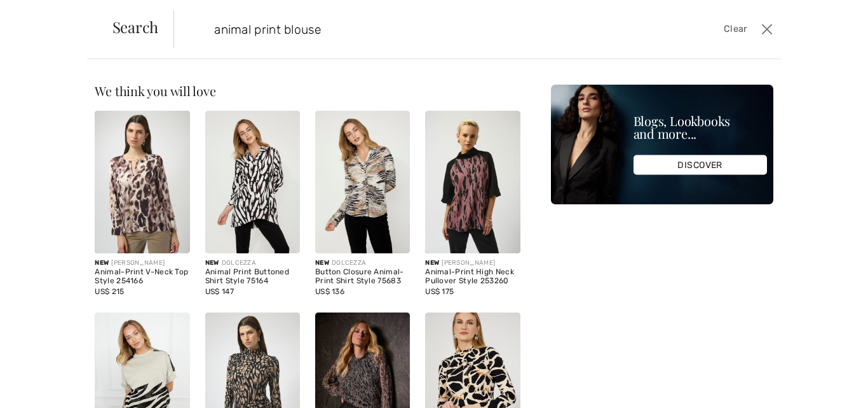 The image size is (868, 408). What do you see at coordinates (472, 277) in the screenshot?
I see `div: Animal-Print High Neck Pullover Style 253260` at bounding box center [472, 277].